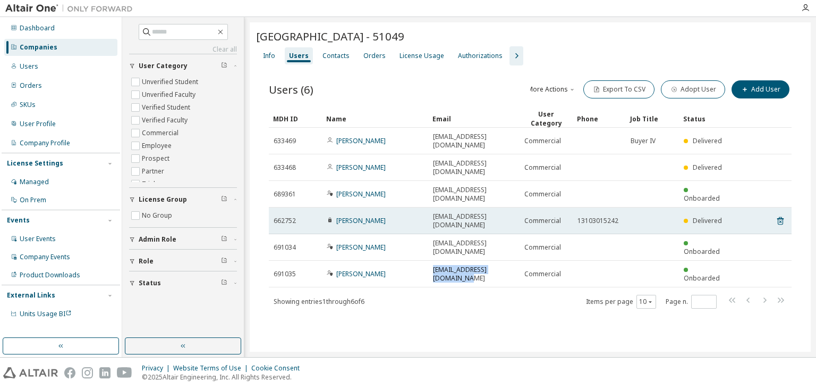  What do you see at coordinates (87, 372) in the screenshot?
I see `img: instagram.svg` at bounding box center [87, 372].